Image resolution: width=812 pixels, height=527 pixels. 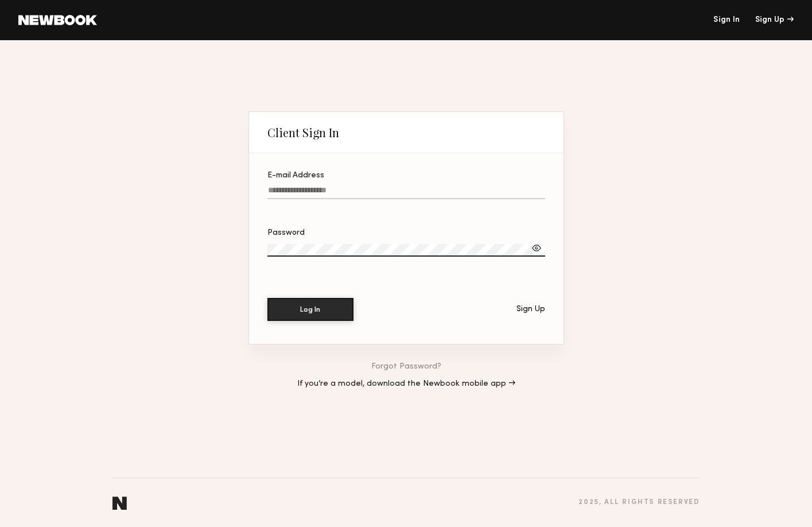 What do you see at coordinates (726, 20) in the screenshot?
I see `a: Sign In` at bounding box center [726, 20].